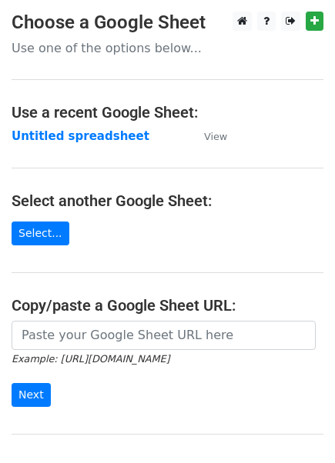  What do you see at coordinates (208, 136) in the screenshot?
I see `a: View` at bounding box center [208, 136].